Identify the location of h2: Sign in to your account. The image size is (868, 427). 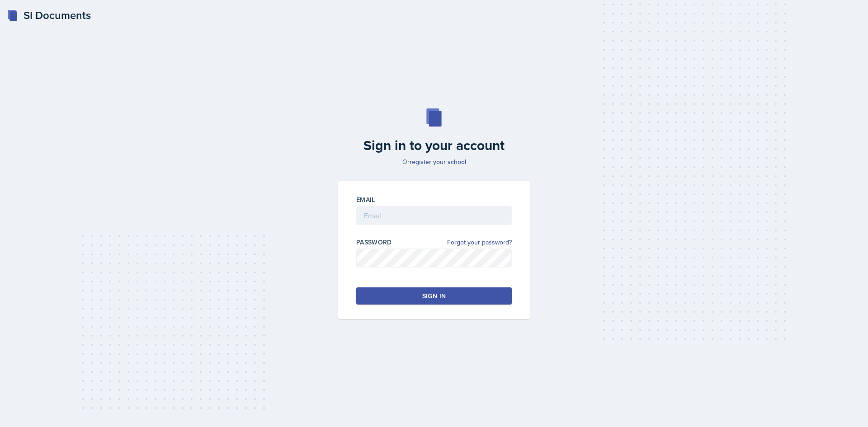
(434, 145).